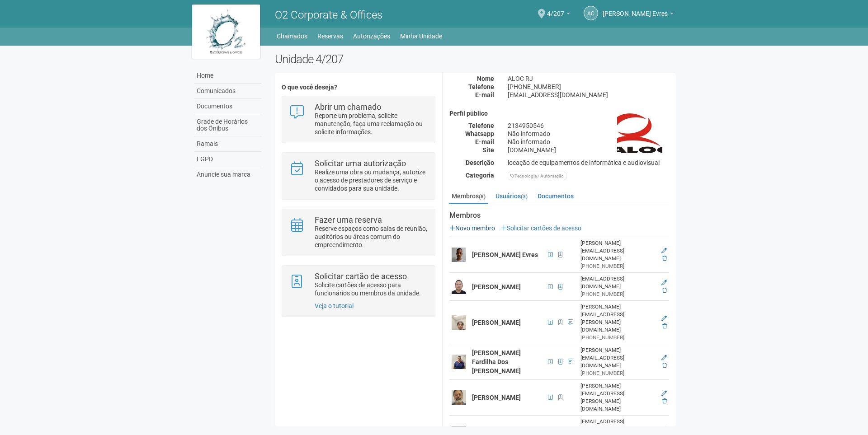  I want to click on strong: Membros, so click(559, 216).